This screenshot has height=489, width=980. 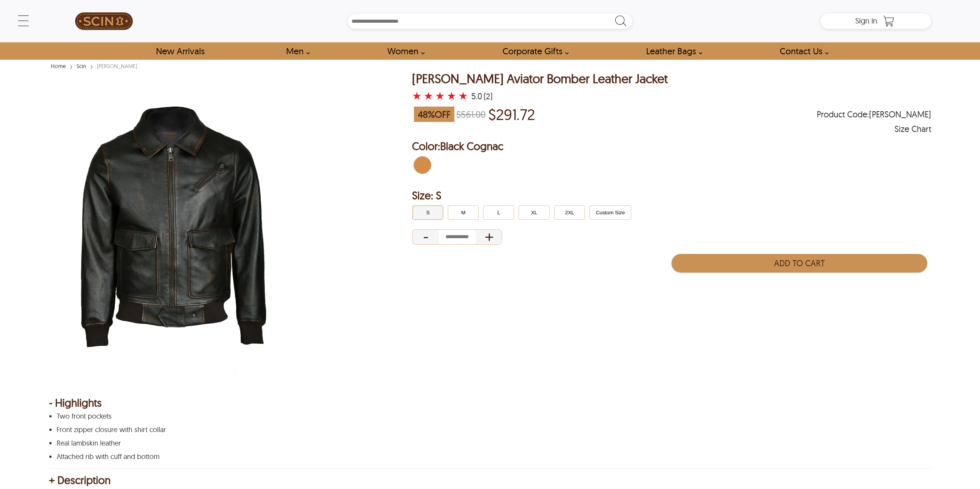 I want to click on span: Black Cognac, so click(x=471, y=146).